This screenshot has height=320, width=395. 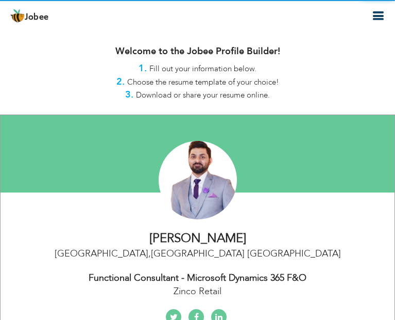 I want to click on img: Usman Uddin, so click(x=198, y=180).